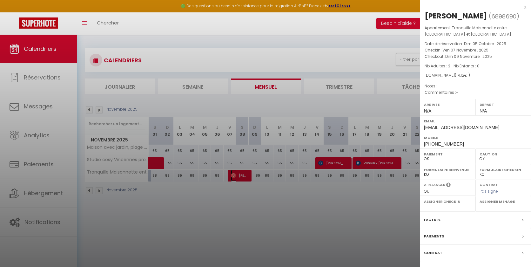 Image resolution: width=531 pixels, height=267 pixels. What do you see at coordinates (432, 219) in the screenshot?
I see `label: Facture` at bounding box center [432, 219].